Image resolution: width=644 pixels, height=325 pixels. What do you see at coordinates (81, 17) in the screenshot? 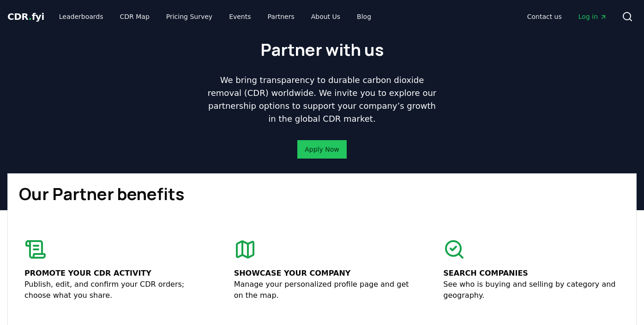
I see `a: Leaderboards` at bounding box center [81, 17].